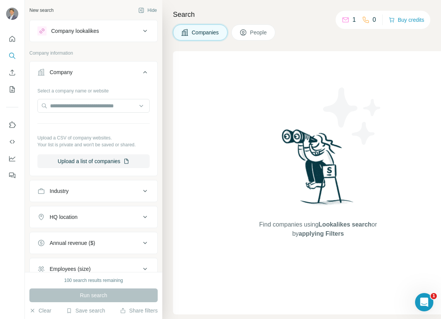 Image resolution: width=441 pixels, height=319 pixels. Describe the element at coordinates (94, 280) in the screenshot. I see `div: 100 search results remaining` at that location.